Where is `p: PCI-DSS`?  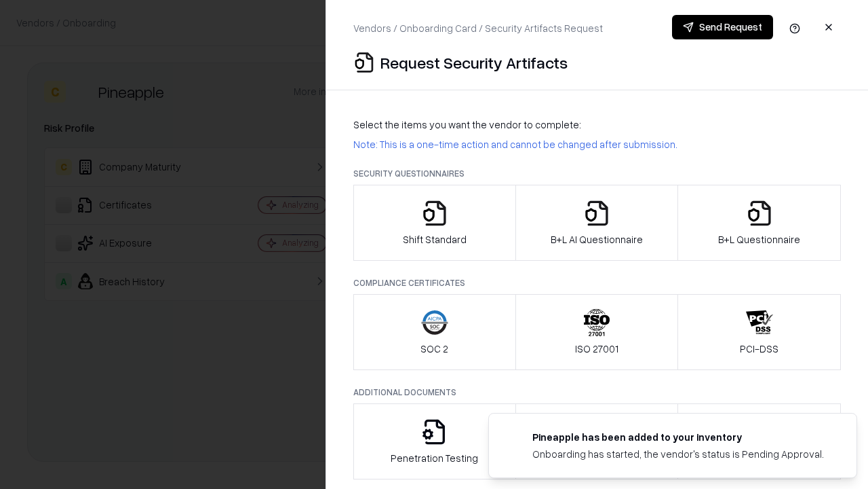 p: PCI-DSS is located at coordinates (759, 349).